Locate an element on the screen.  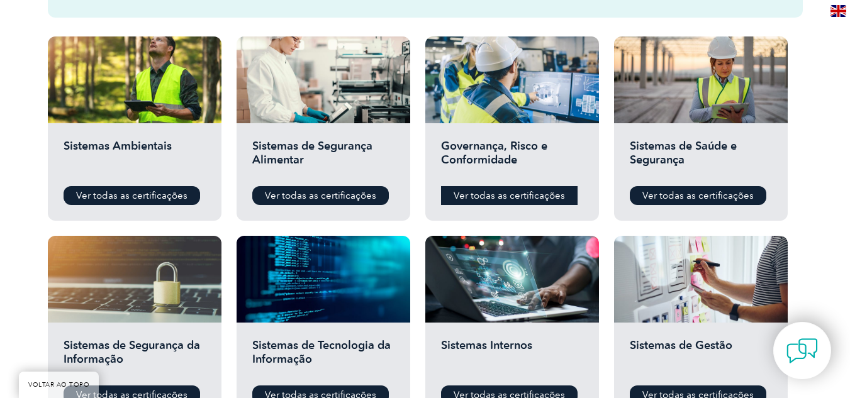
font: Sistemas Internos is located at coordinates (486, 345).